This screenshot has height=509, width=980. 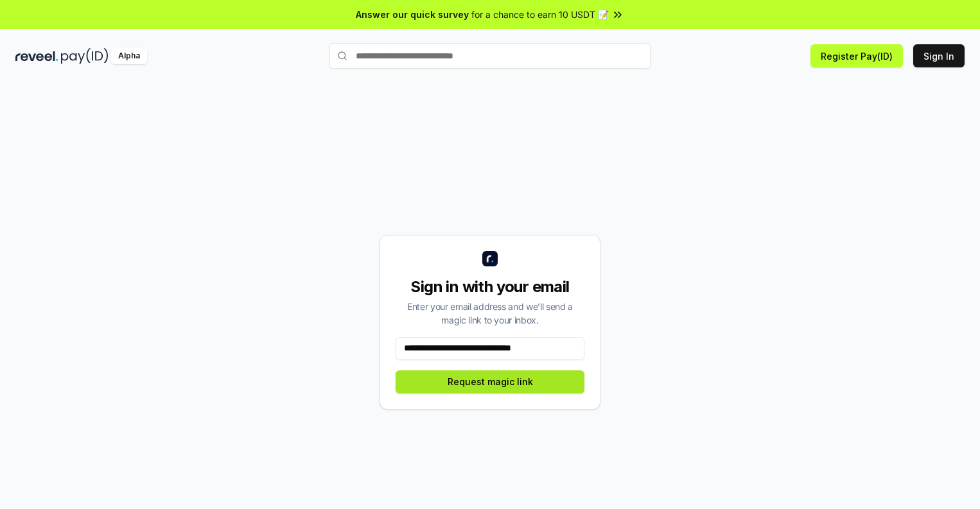 What do you see at coordinates (129, 56) in the screenshot?
I see `div: Alpha` at bounding box center [129, 56].